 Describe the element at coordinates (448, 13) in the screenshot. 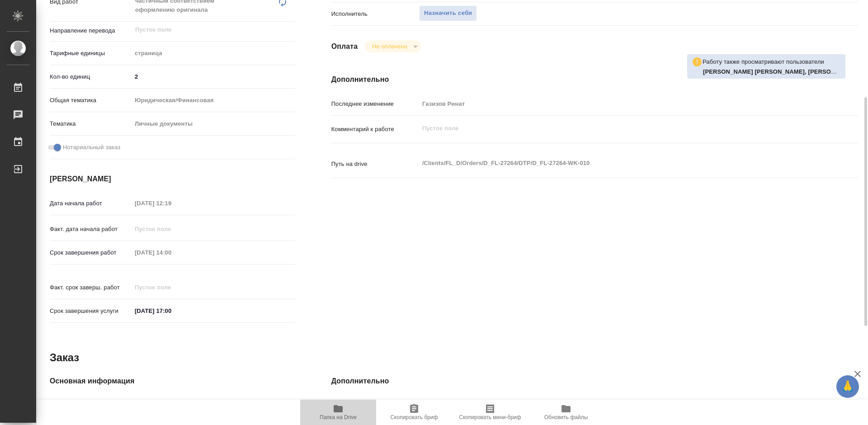

I see `span: Назначить себя` at that location.